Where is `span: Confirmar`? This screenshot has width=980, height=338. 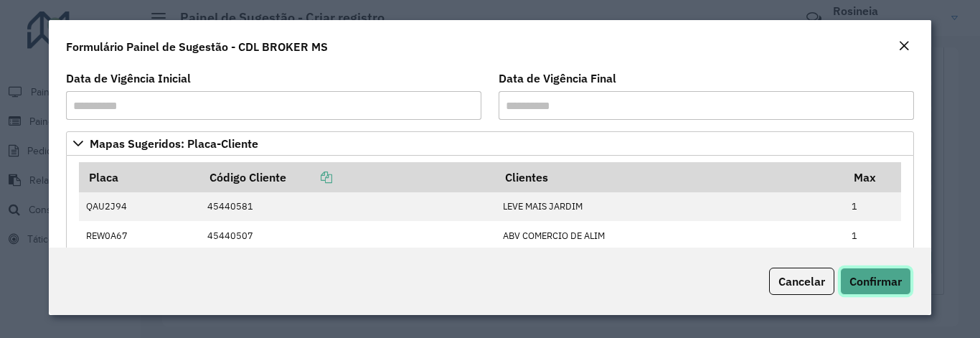 span: Confirmar is located at coordinates (876, 281).